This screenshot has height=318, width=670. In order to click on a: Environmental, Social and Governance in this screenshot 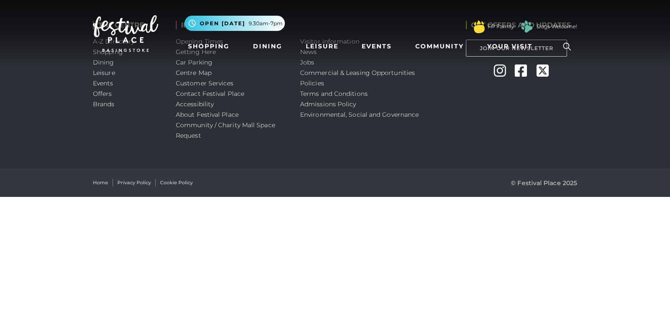, I will do `click(359, 115)`.